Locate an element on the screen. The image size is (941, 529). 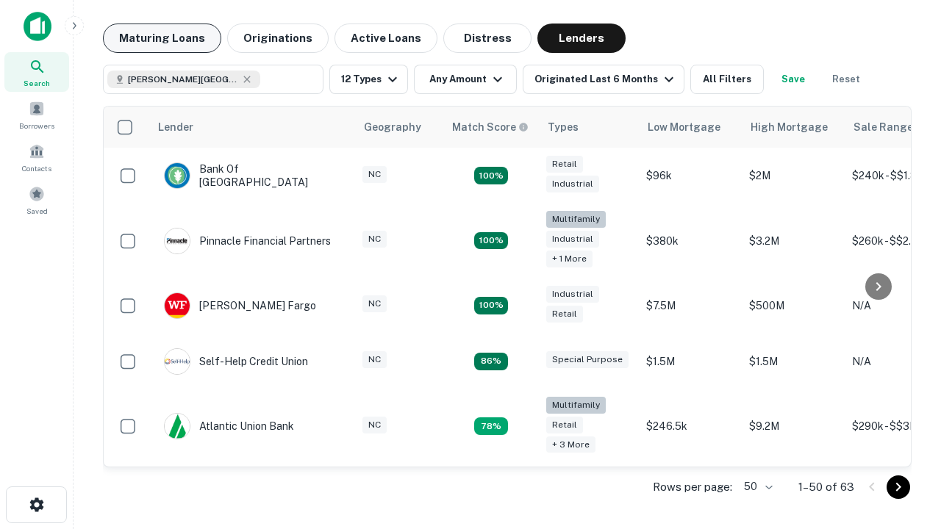
div: Chat Widget is located at coordinates (904, 400).